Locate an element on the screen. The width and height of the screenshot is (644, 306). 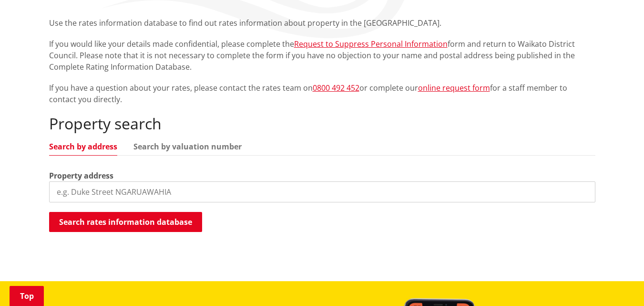
label: Property address is located at coordinates (81, 176).